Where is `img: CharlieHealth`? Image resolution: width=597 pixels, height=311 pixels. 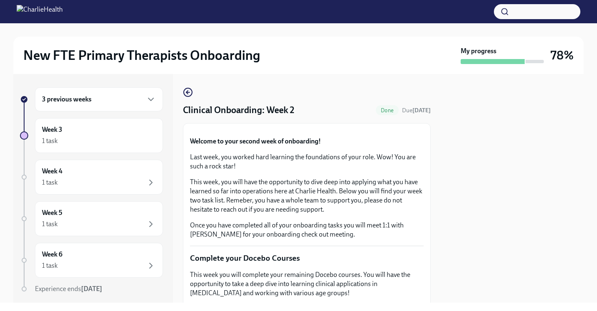
img: CharlieHealth is located at coordinates (40, 12).